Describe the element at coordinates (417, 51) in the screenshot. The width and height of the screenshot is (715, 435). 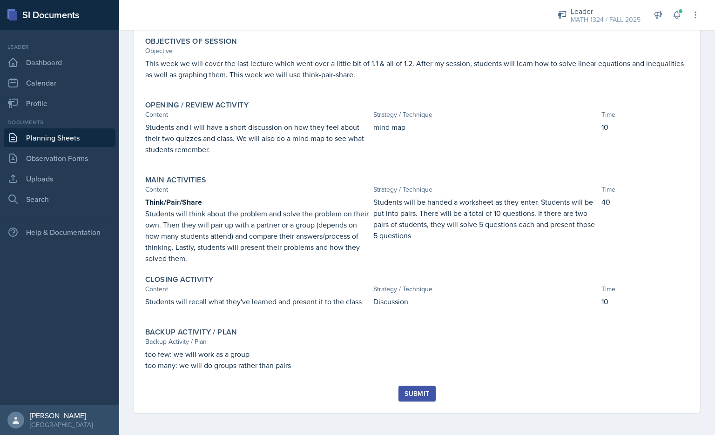
I see `div: Objective` at that location.